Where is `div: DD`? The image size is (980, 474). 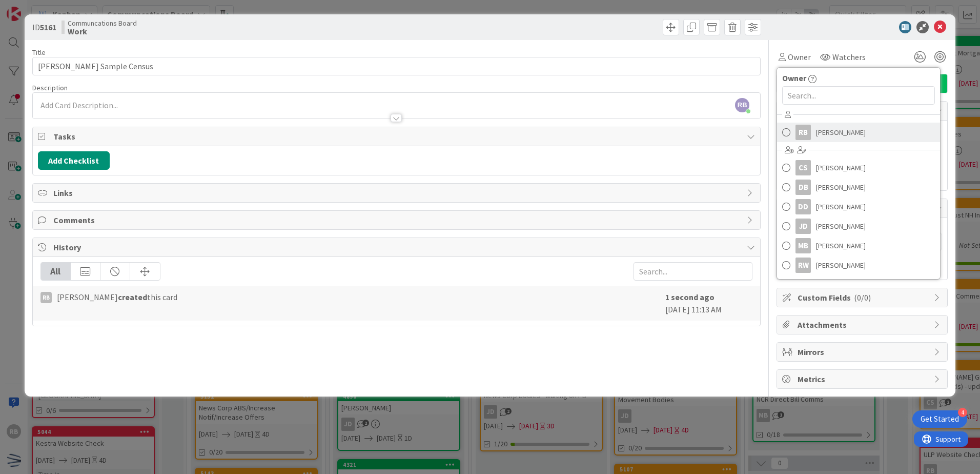 div: DD is located at coordinates (804, 206).